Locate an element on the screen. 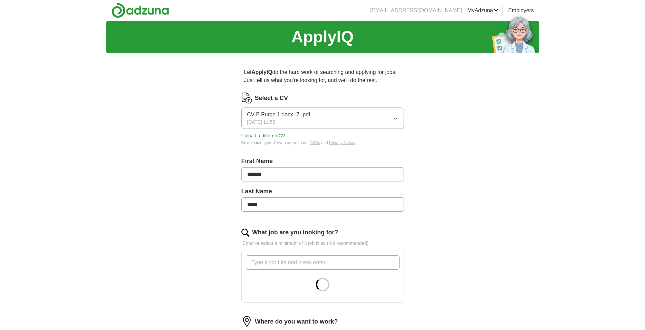 Image resolution: width=645 pixels, height=330 pixels. a: T&Cs is located at coordinates (315, 143).